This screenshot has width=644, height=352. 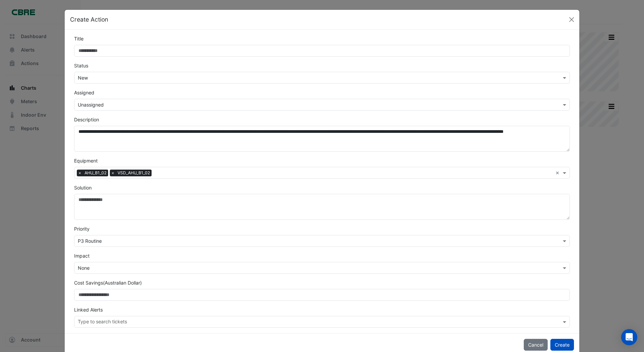 What do you see at coordinates (83, 188) in the screenshot?
I see `label: Solution` at bounding box center [83, 188].